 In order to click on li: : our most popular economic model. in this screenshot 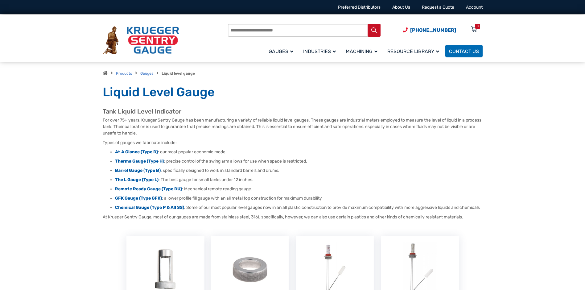, I will do `click(299, 152)`.